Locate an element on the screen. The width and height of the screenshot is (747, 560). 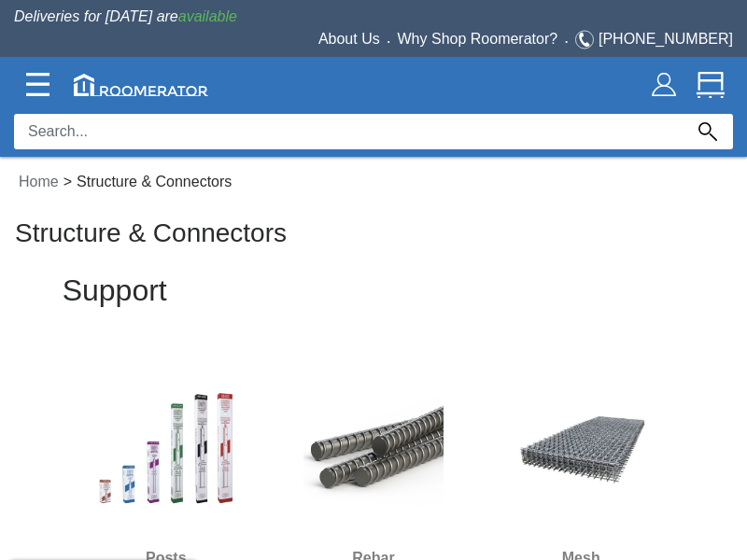
h2: Support is located at coordinates (374, 298).